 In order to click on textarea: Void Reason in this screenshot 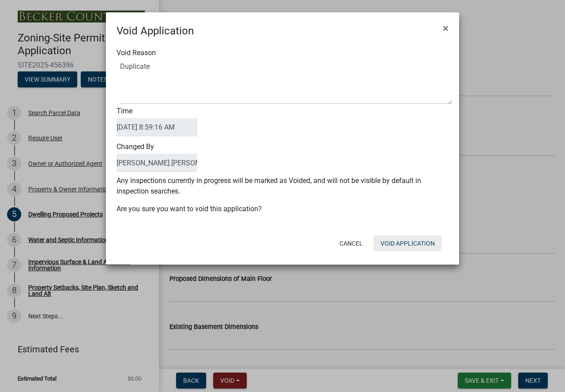, I will do `click(286, 82)`.